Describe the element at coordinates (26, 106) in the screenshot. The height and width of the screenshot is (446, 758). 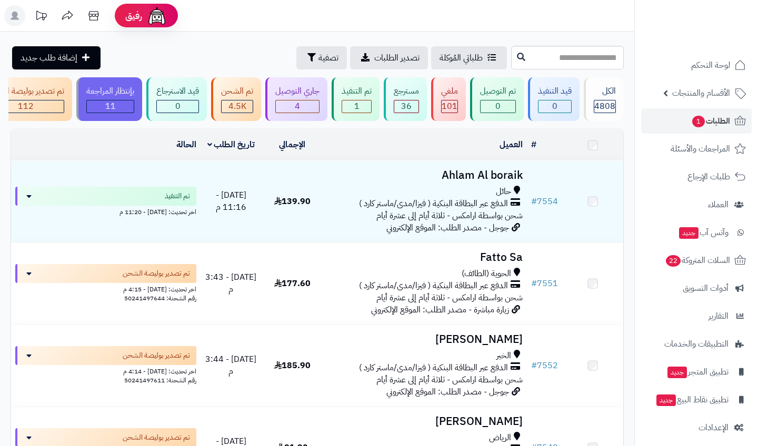
I see `span: 112` at that location.